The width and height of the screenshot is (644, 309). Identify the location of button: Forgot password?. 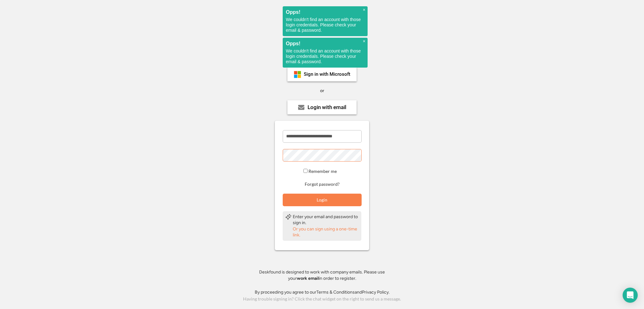
(322, 184).